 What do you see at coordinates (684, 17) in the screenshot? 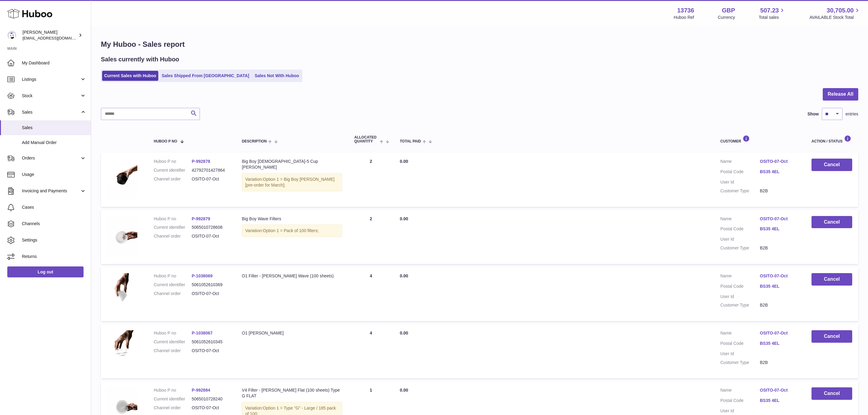
I see `div: Huboo Ref` at bounding box center [684, 17].